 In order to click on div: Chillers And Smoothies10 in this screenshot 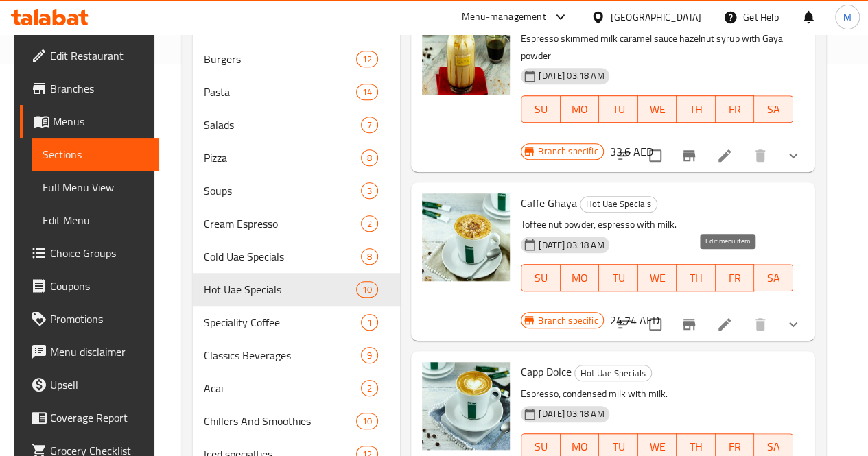, I will do `click(296, 421)`.